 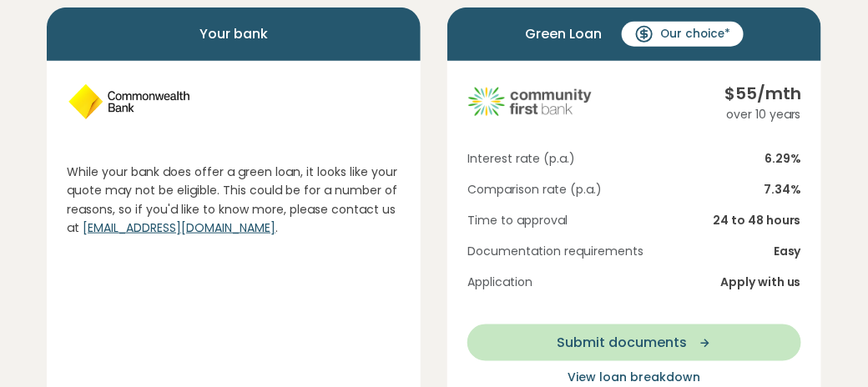 I want to click on p: While your bank does offer a green loan, it looks like your quote may not be eligible. This could..., so click(x=234, y=200).